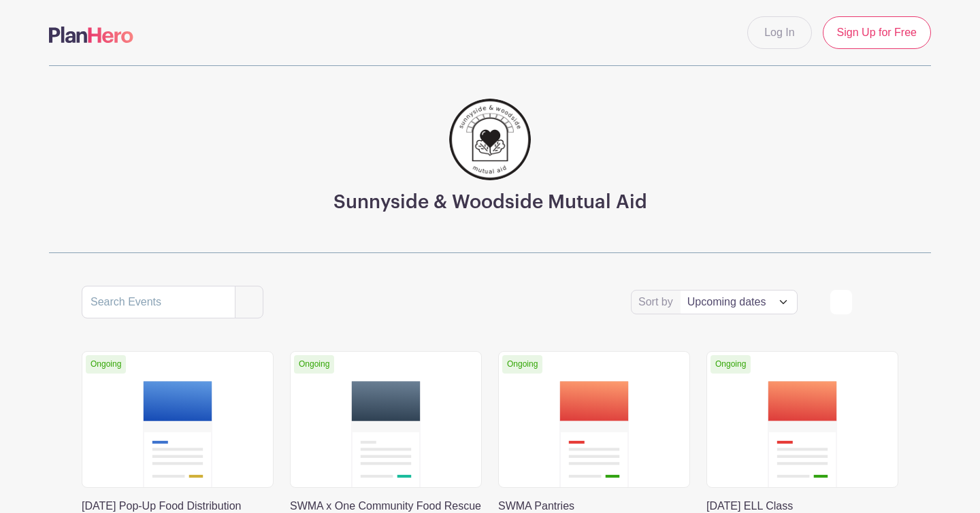 The height and width of the screenshot is (513, 980). Describe the element at coordinates (865, 302) in the screenshot. I see `div: order and view` at that location.